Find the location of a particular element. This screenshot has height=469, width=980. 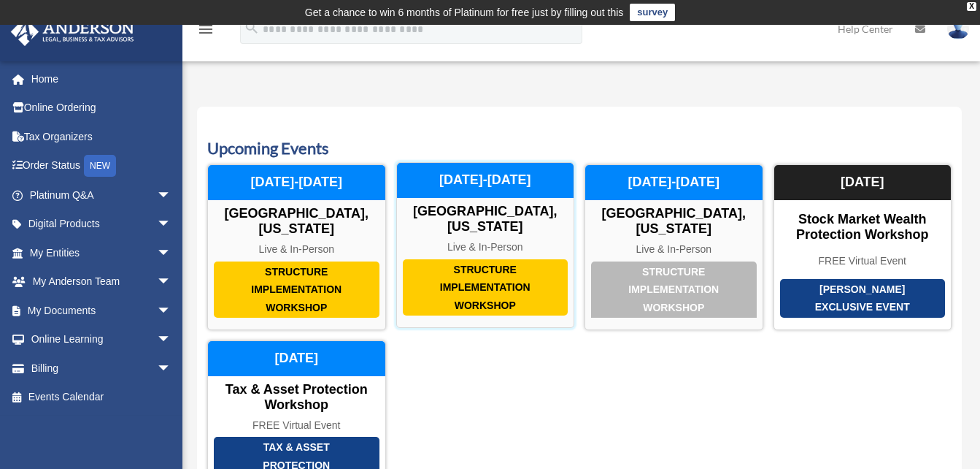

a: My Anderson Teamarrow_drop_down is located at coordinates (102, 282).